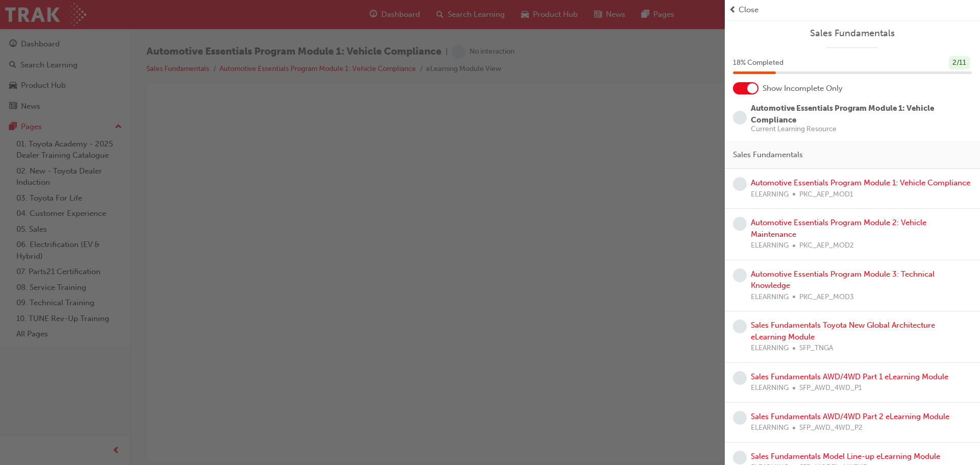 This screenshot has width=980, height=465. Describe the element at coordinates (749, 10) in the screenshot. I see `span: Close` at that location.